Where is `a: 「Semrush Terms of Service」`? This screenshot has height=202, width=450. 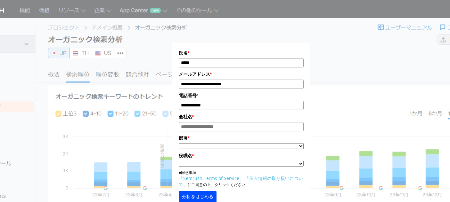
a: 「Semrush Terms of Service」 is located at coordinates (211, 178).